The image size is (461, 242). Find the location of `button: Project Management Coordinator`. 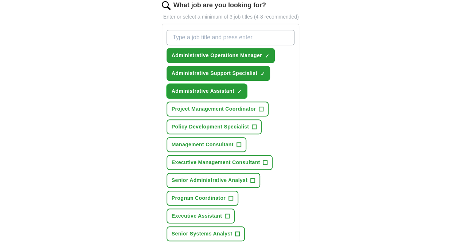

button: Project Management Coordinator is located at coordinates (218, 109).